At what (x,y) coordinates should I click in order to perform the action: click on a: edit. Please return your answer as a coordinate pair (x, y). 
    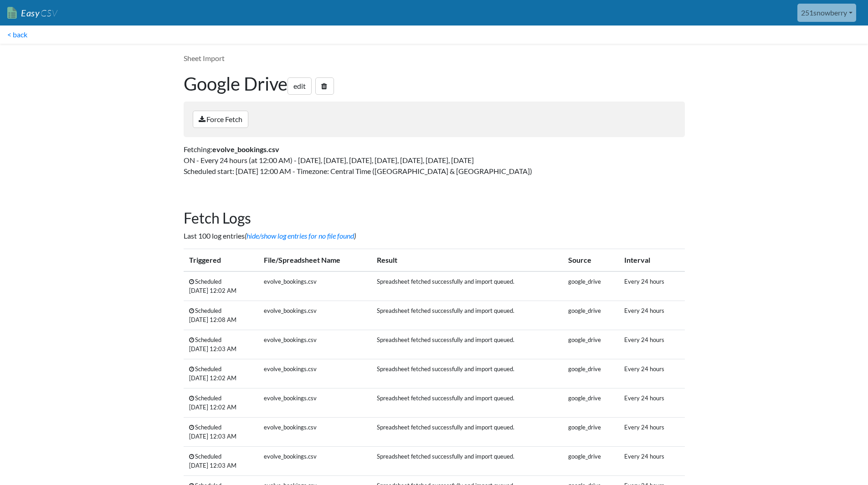
    Looking at the image, I should click on (299, 86).